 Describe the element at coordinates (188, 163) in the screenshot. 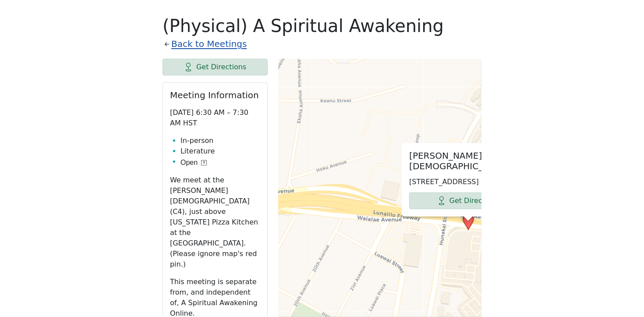

I see `span: Open` at that location.